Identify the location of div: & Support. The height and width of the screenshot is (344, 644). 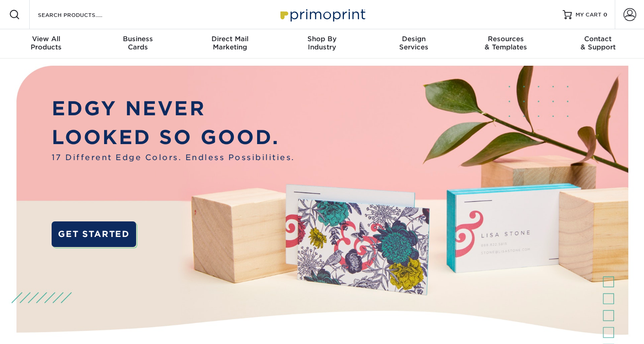
(598, 43).